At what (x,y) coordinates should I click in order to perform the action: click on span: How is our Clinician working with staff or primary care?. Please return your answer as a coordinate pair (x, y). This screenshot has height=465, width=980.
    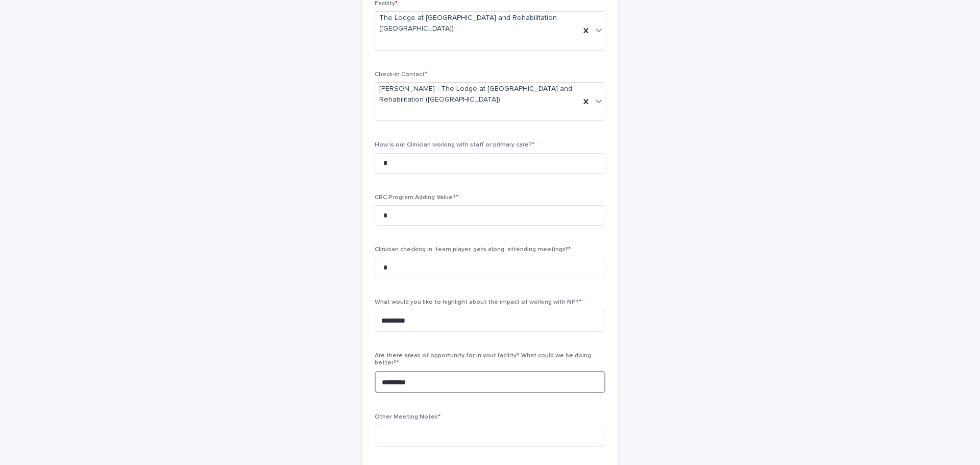
    Looking at the image, I should click on (455, 145).